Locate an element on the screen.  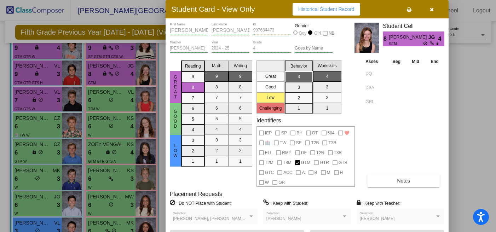
span: TW is located at coordinates (283, 143).